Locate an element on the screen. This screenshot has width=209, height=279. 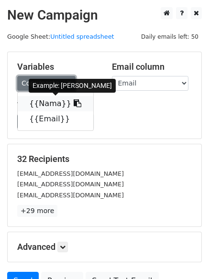
h2: New Campaign is located at coordinates (104, 15).